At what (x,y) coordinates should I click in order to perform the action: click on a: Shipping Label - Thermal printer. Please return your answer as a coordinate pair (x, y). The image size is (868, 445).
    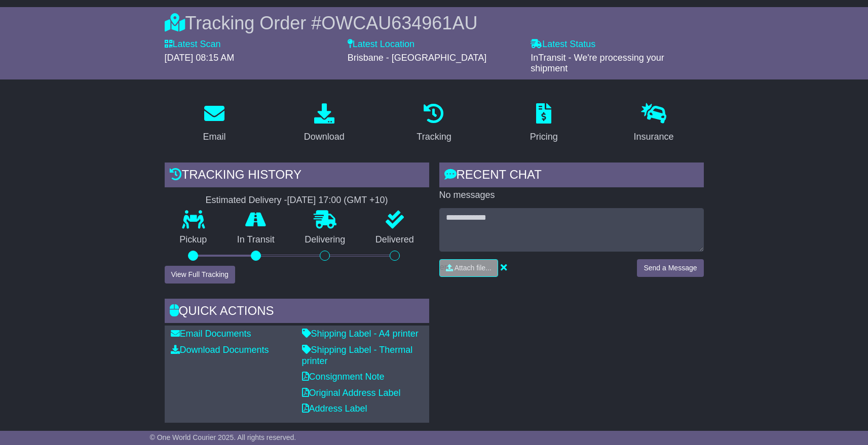
    Looking at the image, I should click on (357, 355).